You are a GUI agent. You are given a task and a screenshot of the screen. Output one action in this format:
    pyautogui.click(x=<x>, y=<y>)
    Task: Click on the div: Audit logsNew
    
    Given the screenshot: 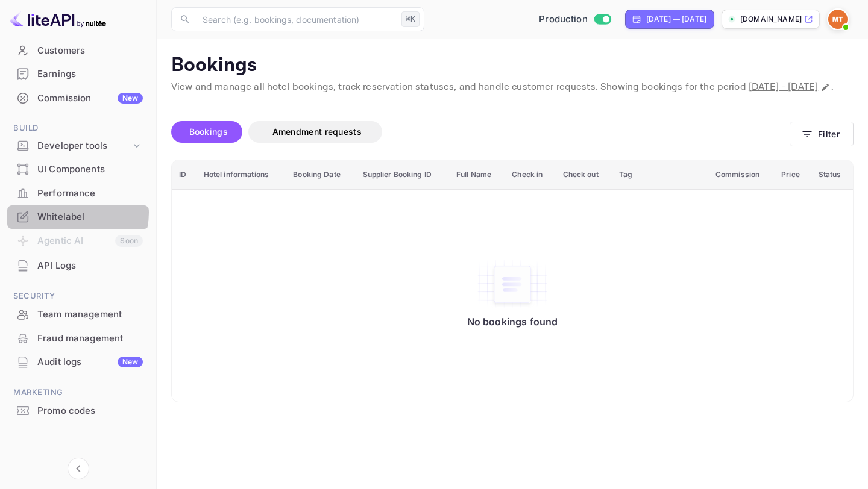 What is the action you would take?
    pyautogui.click(x=77, y=362)
    